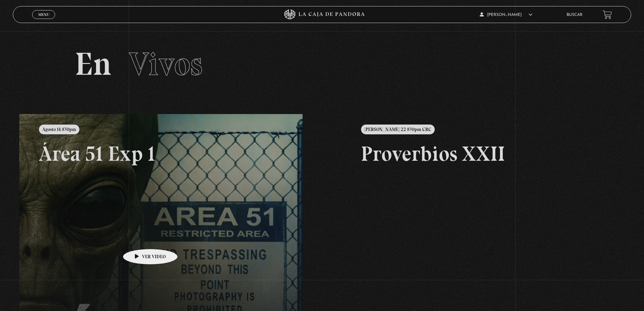  I want to click on a: View your shopping cart, so click(607, 15).